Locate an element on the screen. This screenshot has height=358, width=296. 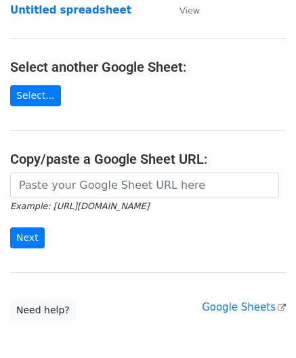
a: Select... is located at coordinates (35, 95).